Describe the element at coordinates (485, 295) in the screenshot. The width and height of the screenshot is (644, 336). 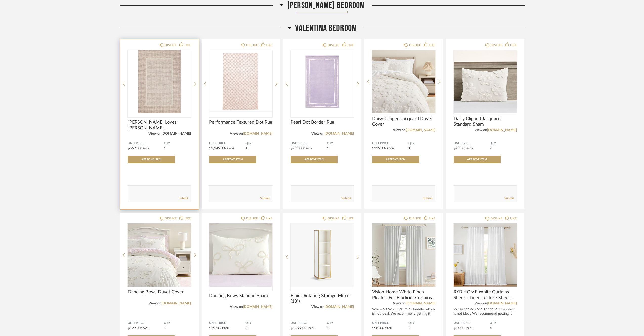
I see `span: RYB HOME White Curtains Sheer - Linen Texture Sheer Window Covering, Light & Airy Translucent Pan...` at that location.